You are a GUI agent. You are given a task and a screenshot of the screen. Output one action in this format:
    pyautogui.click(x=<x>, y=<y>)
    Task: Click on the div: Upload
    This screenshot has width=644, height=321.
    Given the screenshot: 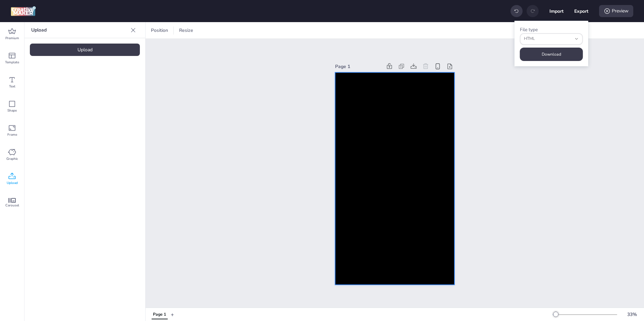 What is the action you would take?
    pyautogui.click(x=85, y=50)
    